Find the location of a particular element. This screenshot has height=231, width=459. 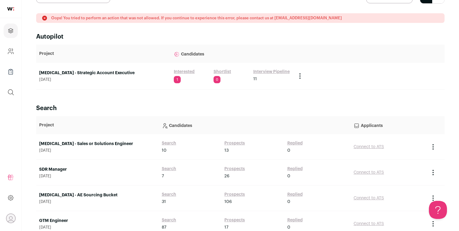

p: Applicants is located at coordinates (389, 125).